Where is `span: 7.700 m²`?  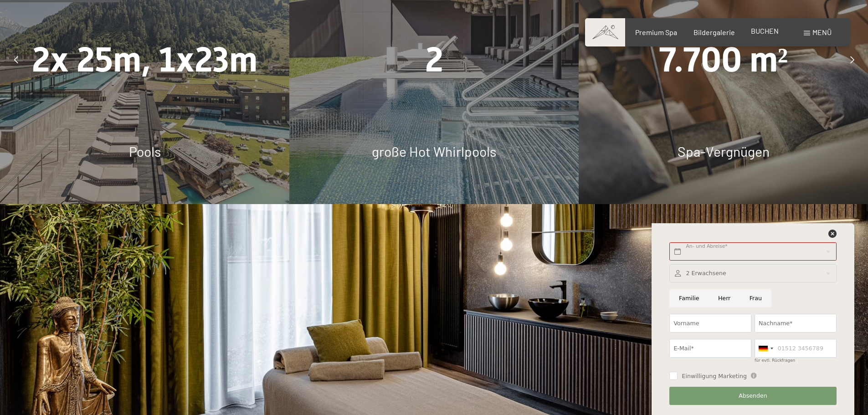 span: 7.700 m² is located at coordinates (724, 60).